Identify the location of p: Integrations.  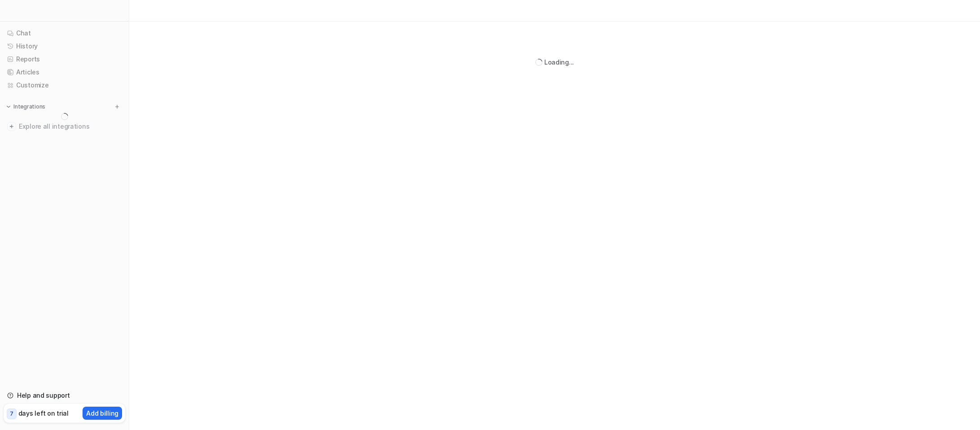
(29, 106).